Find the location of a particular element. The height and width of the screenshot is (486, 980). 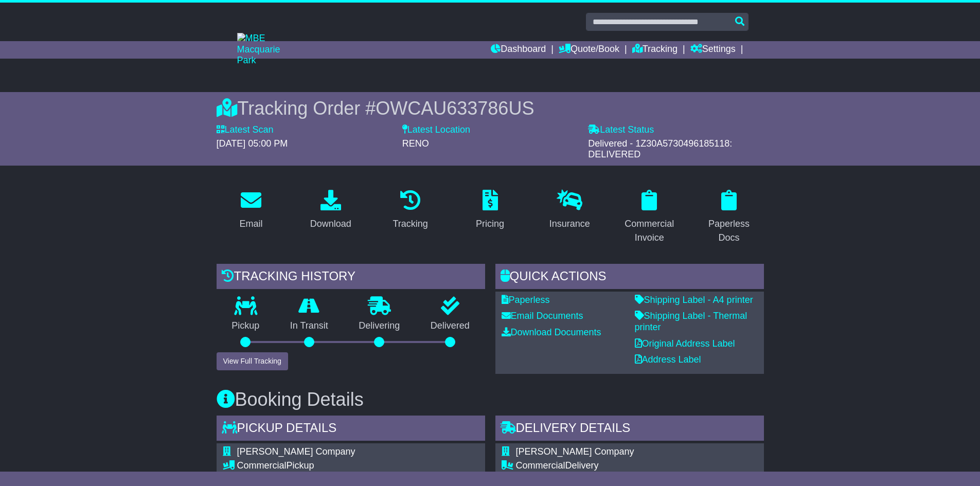

div: Pricing is located at coordinates (490, 224).